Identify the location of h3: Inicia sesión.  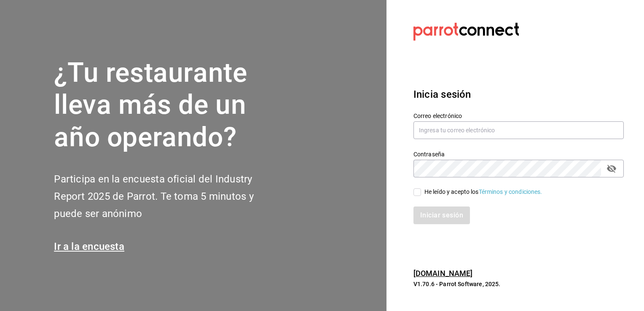
(519, 94).